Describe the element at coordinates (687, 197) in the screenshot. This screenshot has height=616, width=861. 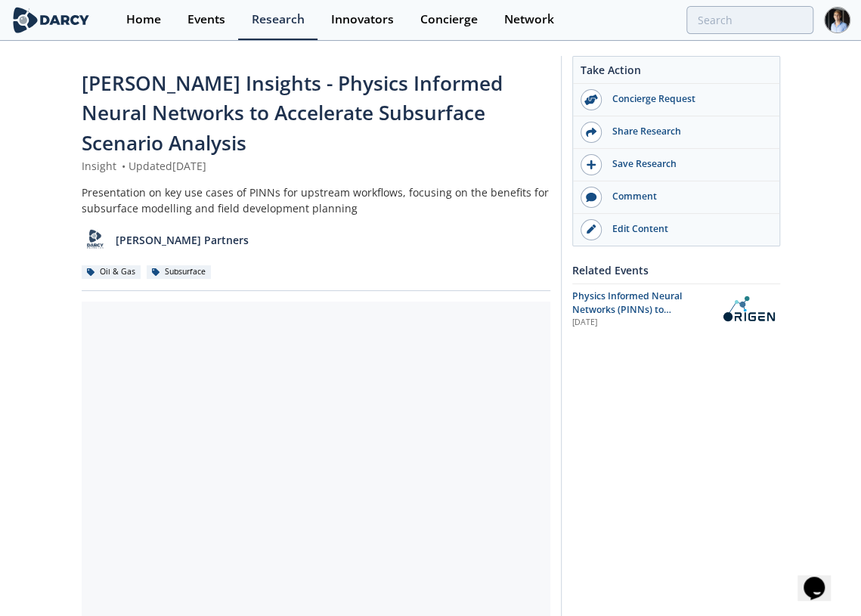
I see `div: Comment` at that location.